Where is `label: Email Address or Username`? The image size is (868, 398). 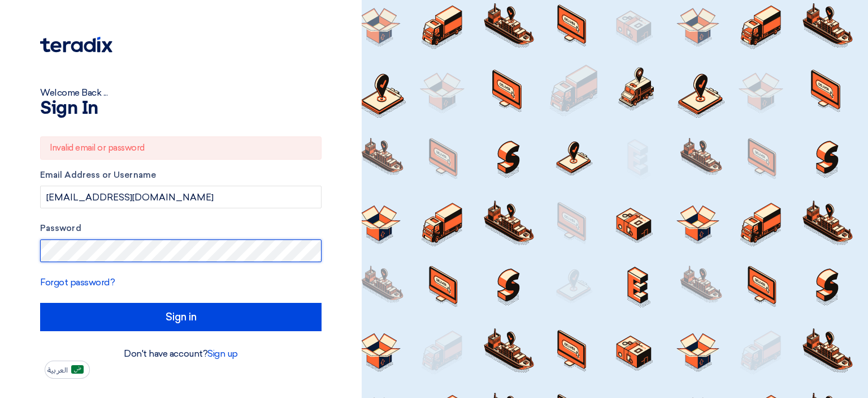 label: Email Address or Username is located at coordinates (181, 175).